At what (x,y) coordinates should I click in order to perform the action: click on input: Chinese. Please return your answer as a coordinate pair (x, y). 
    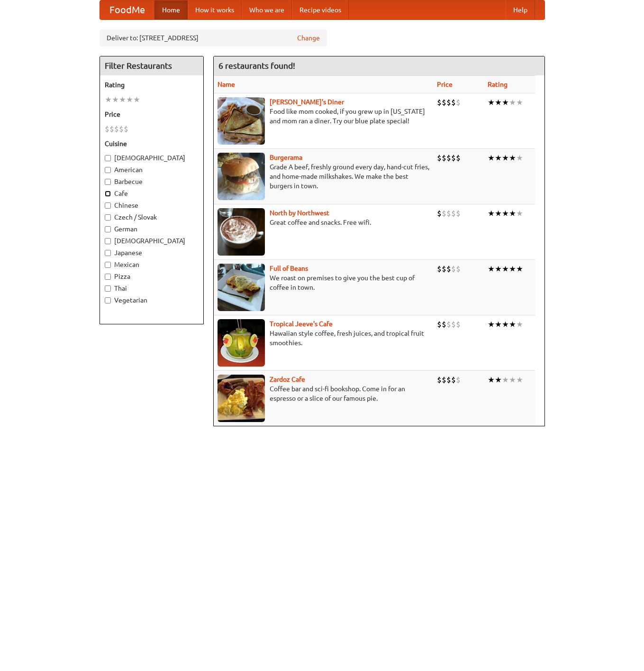
    Looking at the image, I should click on (107, 205).